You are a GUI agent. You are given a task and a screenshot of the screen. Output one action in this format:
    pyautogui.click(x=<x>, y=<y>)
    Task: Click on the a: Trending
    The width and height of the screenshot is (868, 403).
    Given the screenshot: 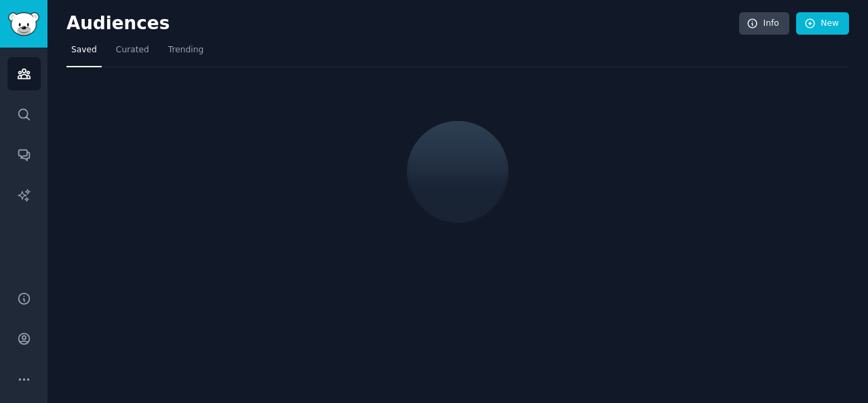 What is the action you would take?
    pyautogui.click(x=186, y=53)
    